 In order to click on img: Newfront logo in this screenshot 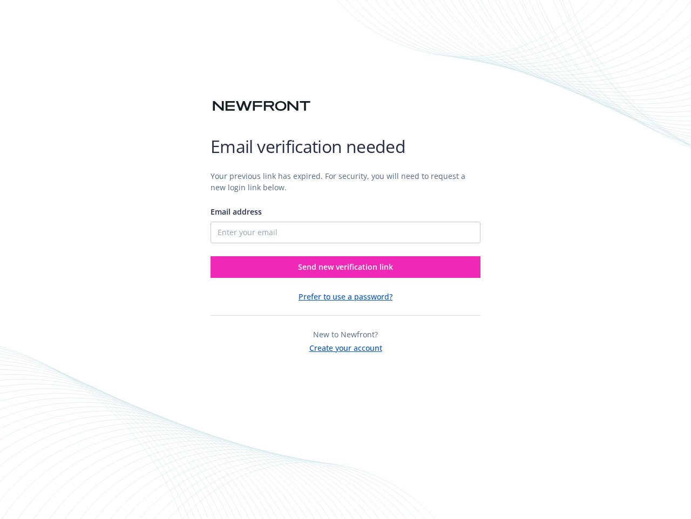, I will do `click(261, 106)`.